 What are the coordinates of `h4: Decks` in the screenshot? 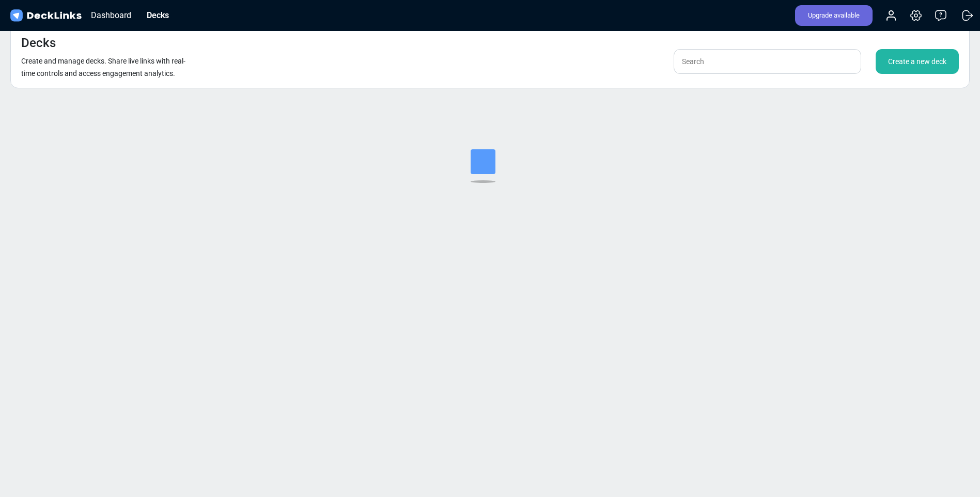 It's located at (38, 43).